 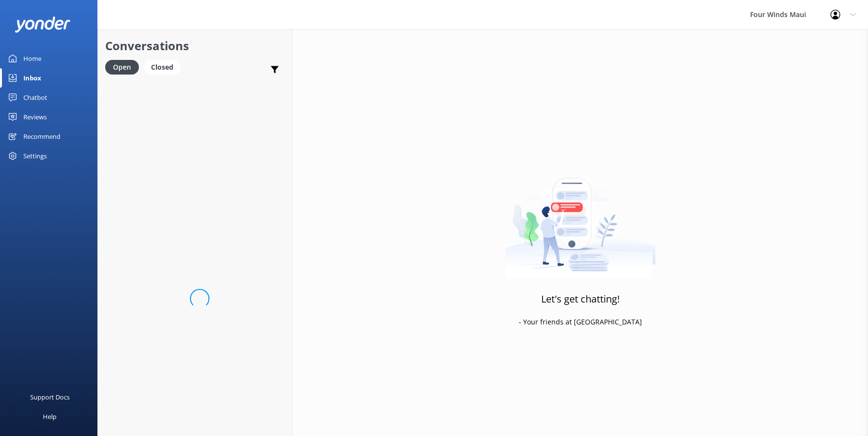 What do you see at coordinates (49, 397) in the screenshot?
I see `div: Support Docs` at bounding box center [49, 397].